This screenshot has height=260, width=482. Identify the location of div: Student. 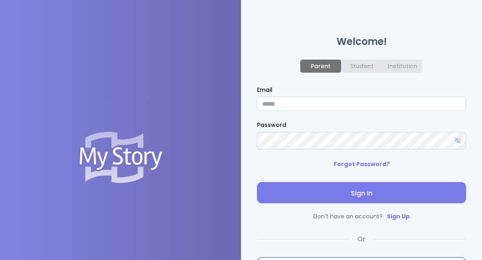
(361, 66).